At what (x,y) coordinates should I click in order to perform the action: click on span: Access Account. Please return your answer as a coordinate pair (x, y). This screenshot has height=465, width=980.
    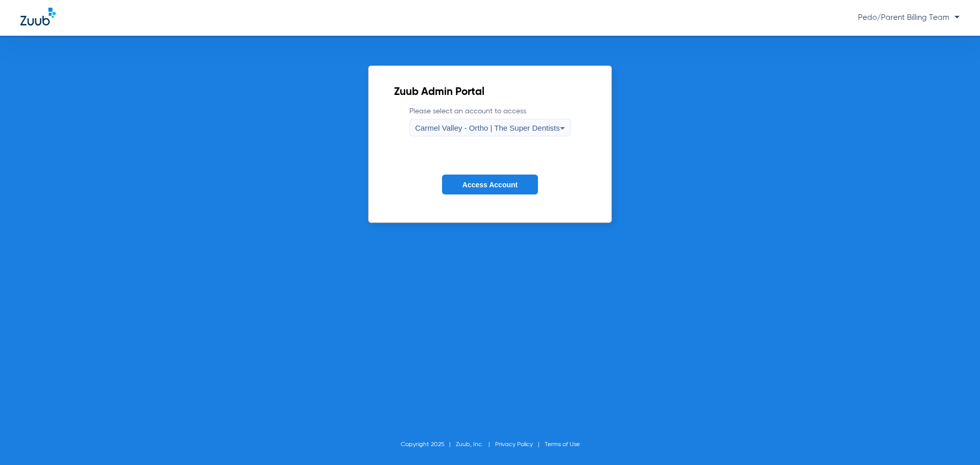
    Looking at the image, I should click on (490, 185).